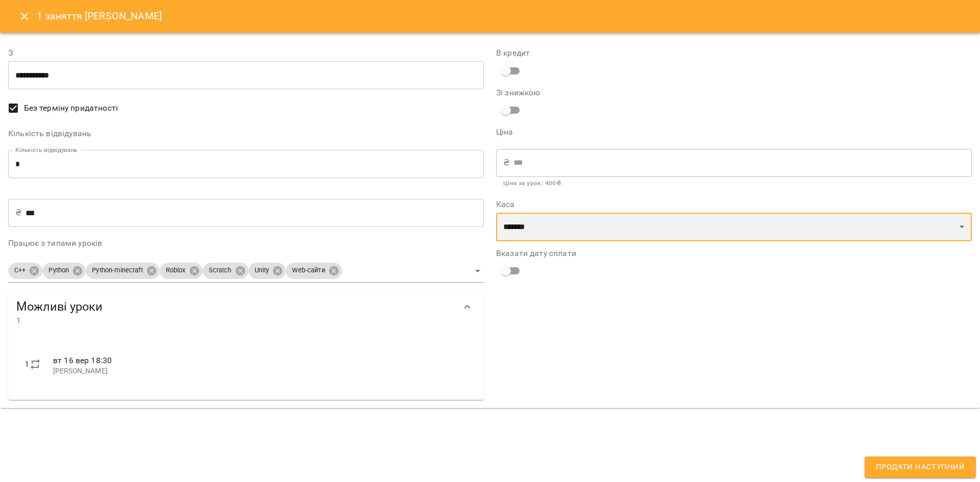 The image size is (980, 482). I want to click on label: Ціна, so click(734, 132).